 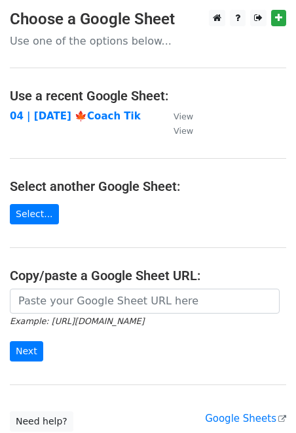 What do you see at coordinates (246, 418) in the screenshot?
I see `a: Google Sheets` at bounding box center [246, 418].